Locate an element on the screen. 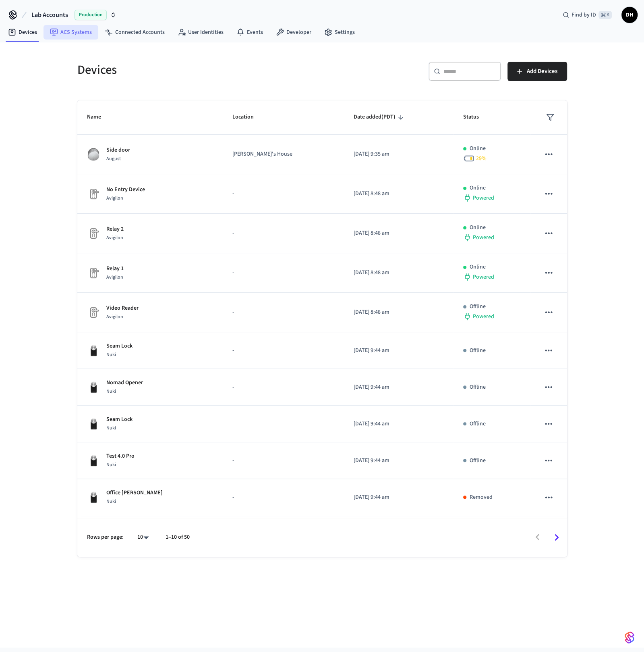  p: Side door is located at coordinates (118, 150).